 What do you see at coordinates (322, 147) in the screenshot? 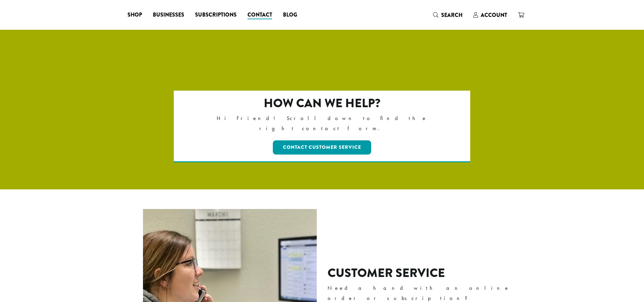
I see `a: Contact Customer Service` at bounding box center [322, 147].